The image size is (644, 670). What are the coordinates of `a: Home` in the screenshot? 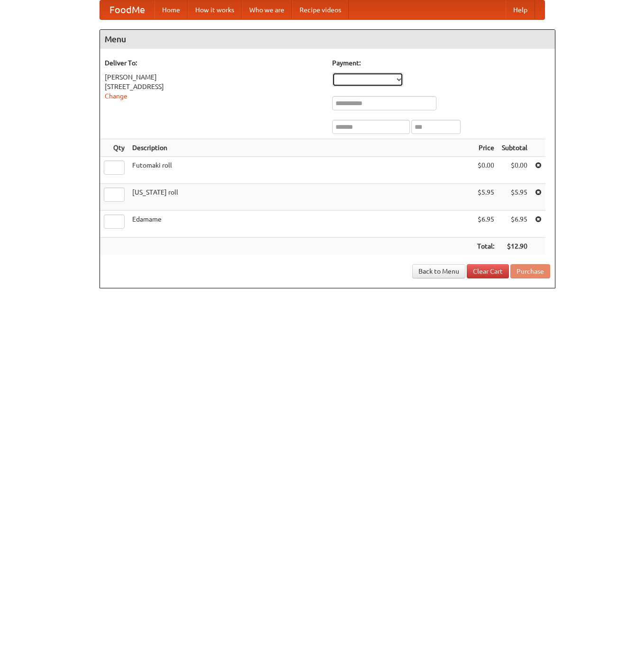 It's located at (171, 10).